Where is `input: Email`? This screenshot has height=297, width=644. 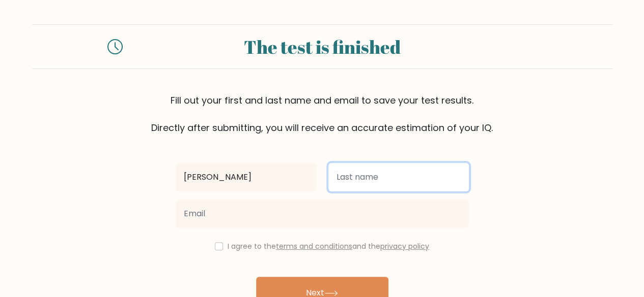 input: Email is located at coordinates (322, 214).